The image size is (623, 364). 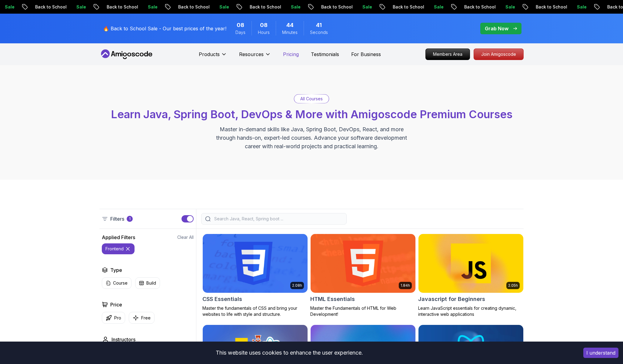 I want to click on p: Master in-demand skills like Java, Spring Boot, DevOps, React, and more through hands-on, expert-..., so click(x=312, y=138).